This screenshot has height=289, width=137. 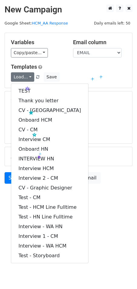 I want to click on a: Test - HN Line Fulltime, so click(x=50, y=217).